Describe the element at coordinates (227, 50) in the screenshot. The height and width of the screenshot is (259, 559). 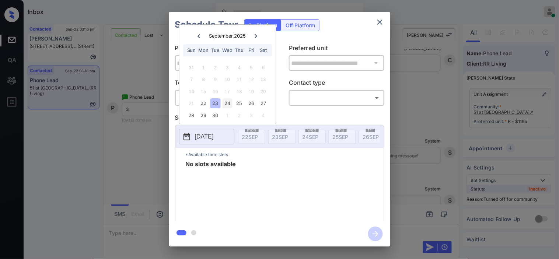
I see `div: Wed` at that location.